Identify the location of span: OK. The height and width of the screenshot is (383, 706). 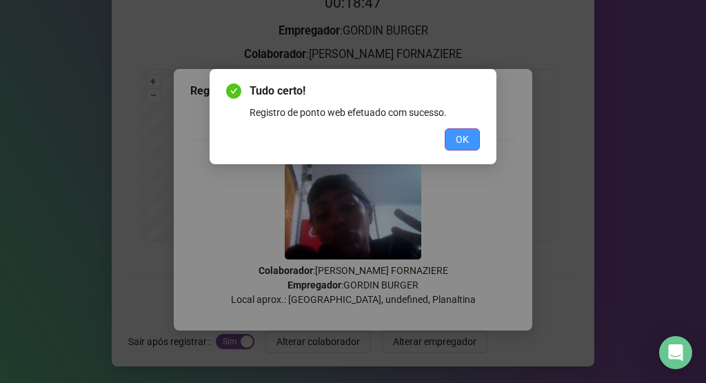
(462, 139).